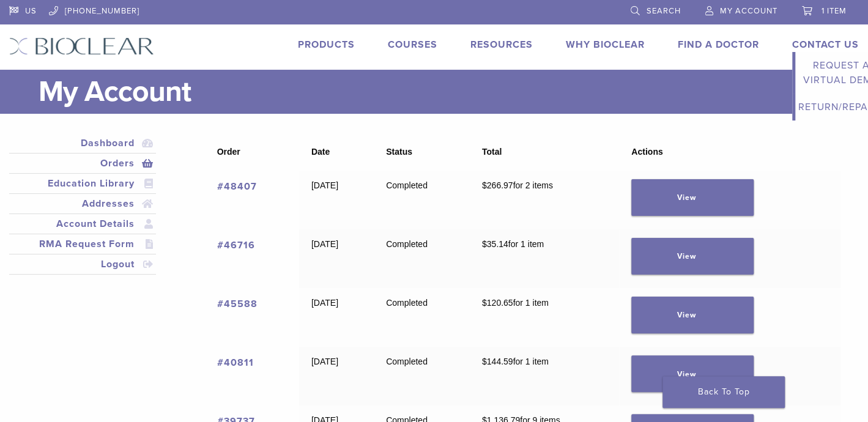 Image resolution: width=868 pixels, height=422 pixels. Describe the element at coordinates (83, 143) in the screenshot. I see `a: Dashboard` at that location.